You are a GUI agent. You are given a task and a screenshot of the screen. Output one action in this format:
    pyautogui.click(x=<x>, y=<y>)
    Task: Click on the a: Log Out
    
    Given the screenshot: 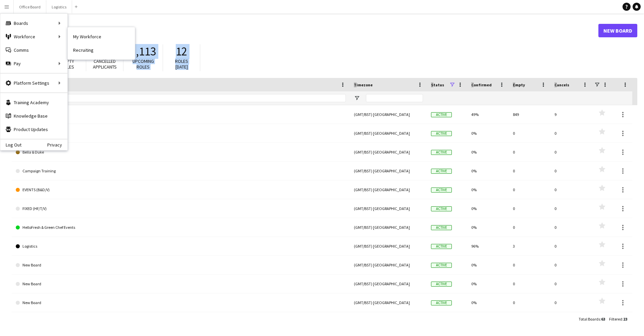 What is the action you would take?
    pyautogui.click(x=11, y=144)
    